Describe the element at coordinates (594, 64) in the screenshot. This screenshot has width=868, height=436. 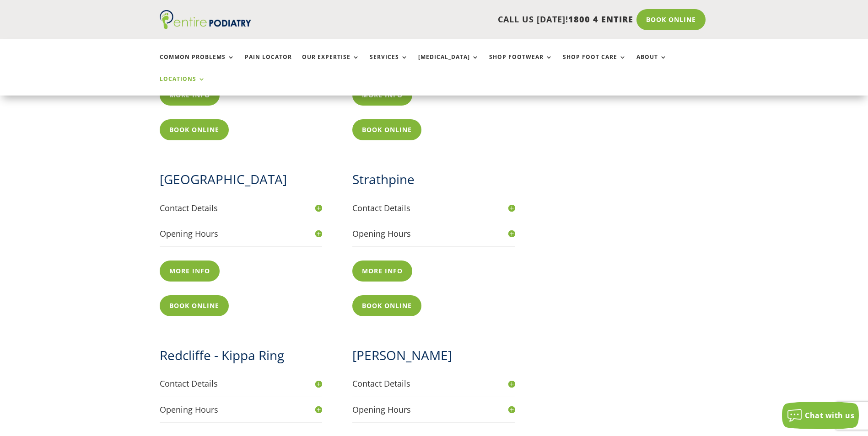
I see `a: Shop Foot Care` at that location.